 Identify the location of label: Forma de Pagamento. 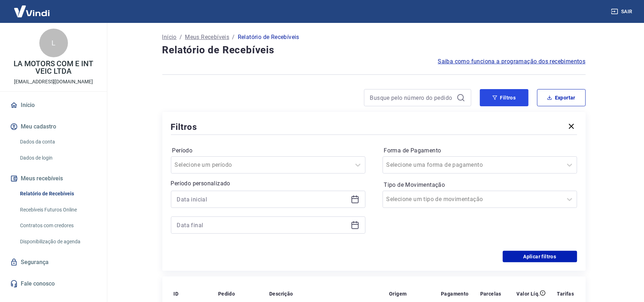
(480, 151).